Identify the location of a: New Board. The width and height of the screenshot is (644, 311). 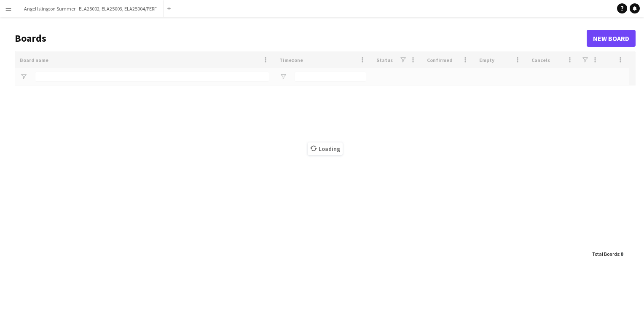
(611, 38).